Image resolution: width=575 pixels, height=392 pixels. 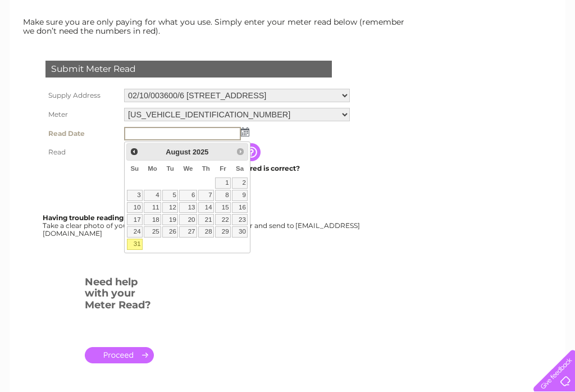 I want to click on a: 26, so click(x=170, y=232).